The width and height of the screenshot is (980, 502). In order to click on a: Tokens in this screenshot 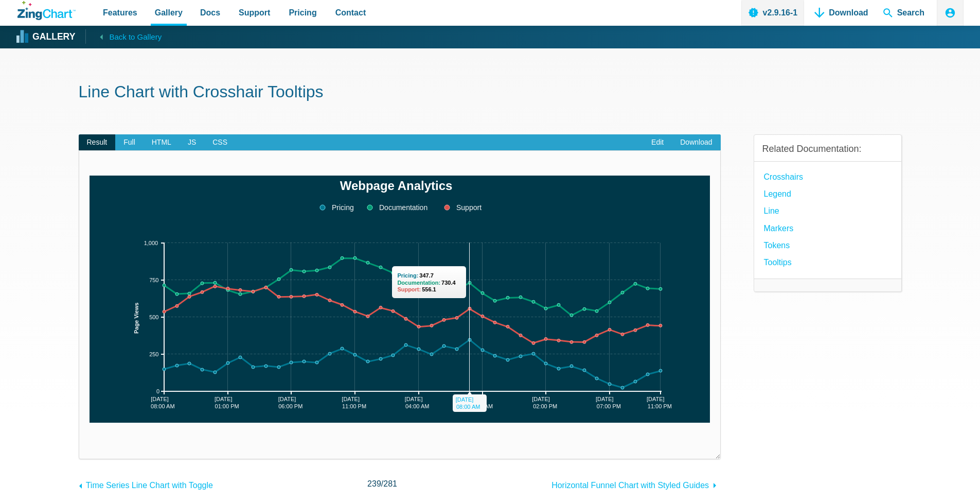, I will do `click(777, 245)`.